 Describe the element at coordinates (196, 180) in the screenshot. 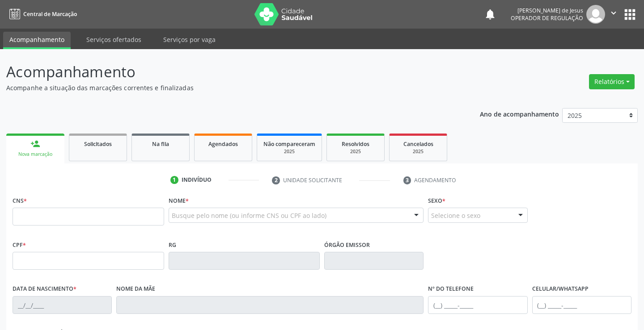

I see `div: Indivíduo` at that location.